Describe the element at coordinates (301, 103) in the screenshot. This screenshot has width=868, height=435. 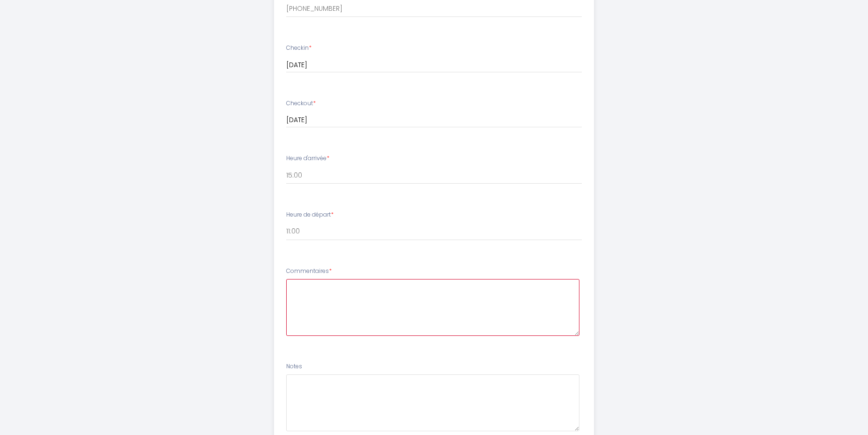
I see `label: Checkout` at that location.